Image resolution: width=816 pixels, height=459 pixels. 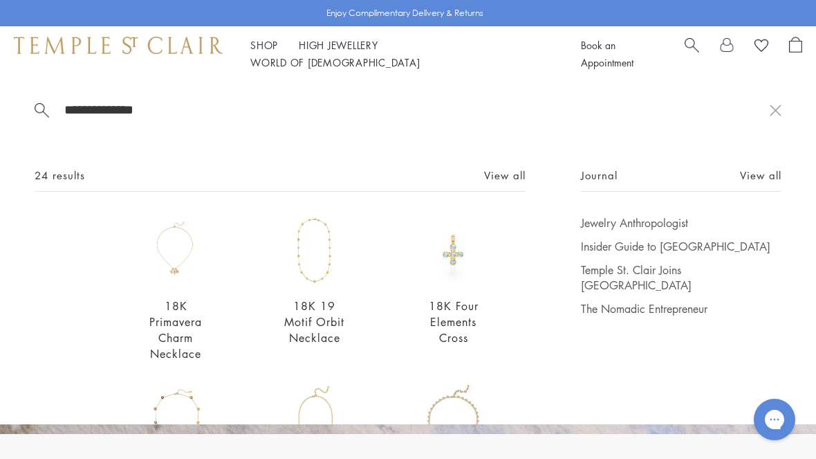 I want to click on a: Search, so click(x=692, y=54).